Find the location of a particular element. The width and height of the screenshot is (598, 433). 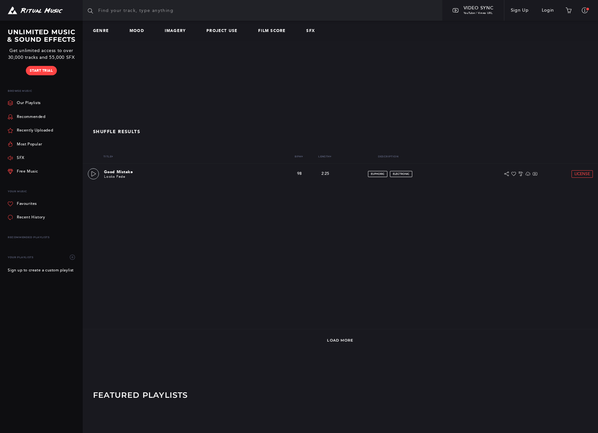

p: Your Music is located at coordinates (43, 191).